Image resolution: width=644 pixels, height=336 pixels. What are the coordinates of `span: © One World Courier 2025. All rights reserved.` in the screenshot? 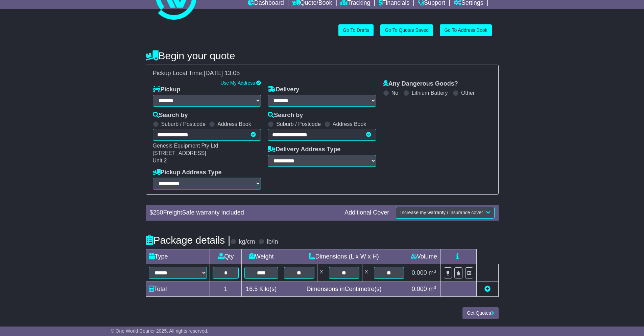 It's located at (160, 331).